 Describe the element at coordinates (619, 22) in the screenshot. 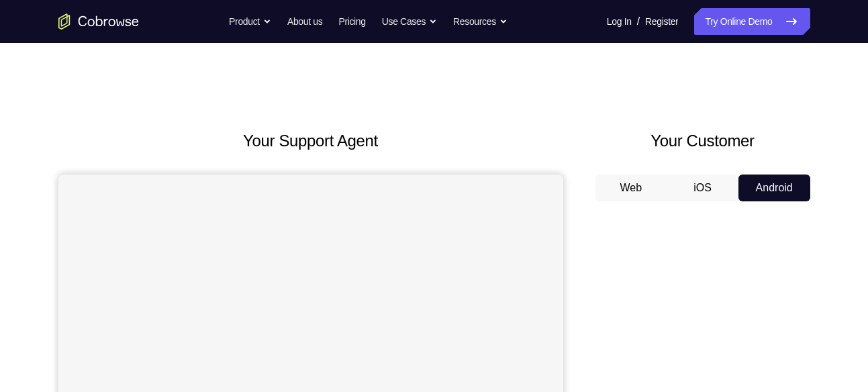

I see `a: Log In` at that location.